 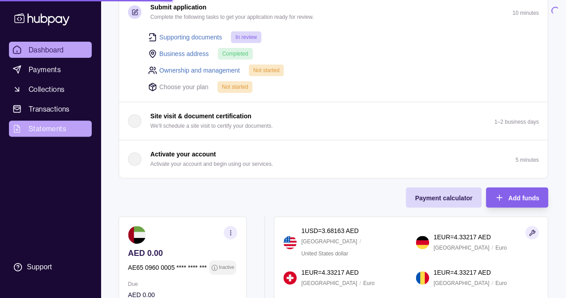 What do you see at coordinates (212, 164) in the screenshot?
I see `p: Activate your account and begin using our services.` at bounding box center [212, 164].